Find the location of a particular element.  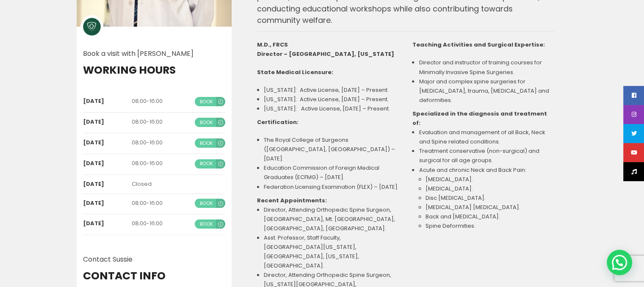

strong: Specialized in the diagnosis and treatment of: is located at coordinates (480, 118).